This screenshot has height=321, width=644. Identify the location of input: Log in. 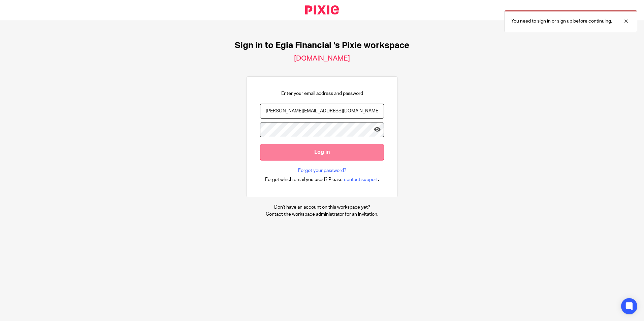
(322, 152).